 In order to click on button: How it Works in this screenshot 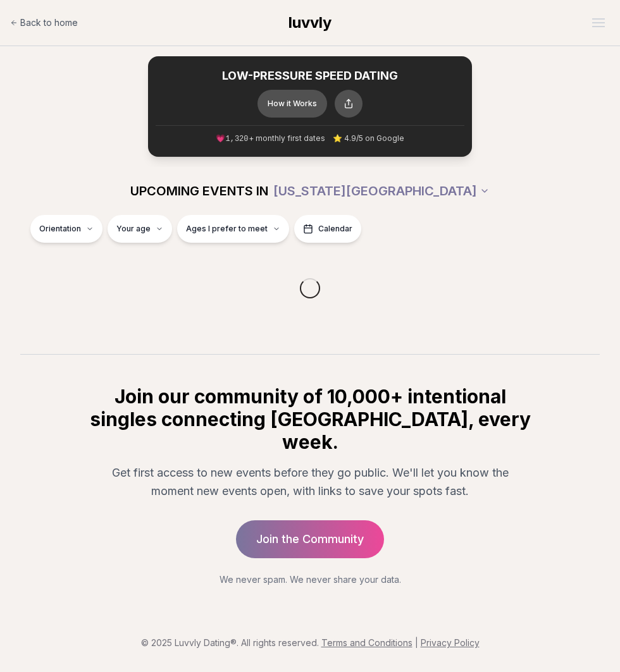, I will do `click(292, 104)`.